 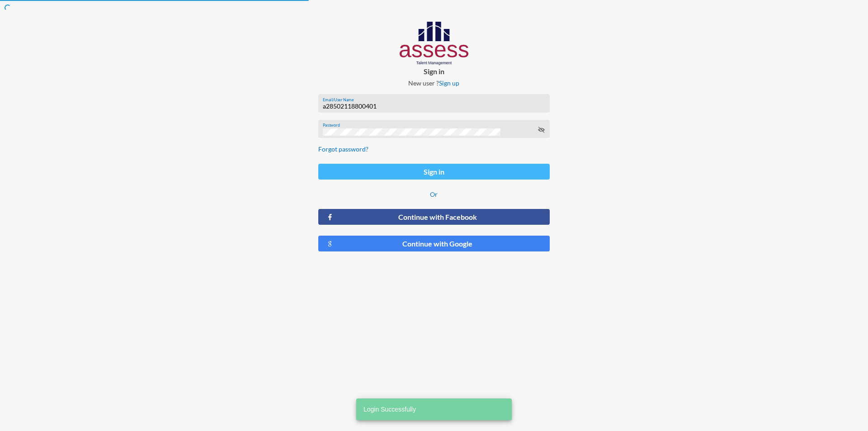 What do you see at coordinates (434, 71) in the screenshot?
I see `p: Sign in` at bounding box center [434, 71].